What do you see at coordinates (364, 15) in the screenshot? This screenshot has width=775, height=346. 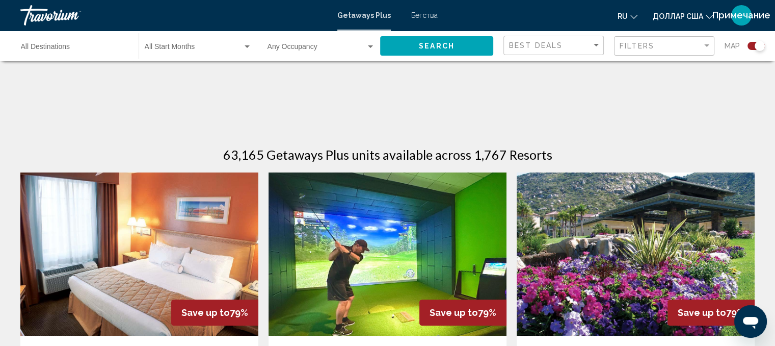 I see `a: Getaways Plus` at bounding box center [364, 15].